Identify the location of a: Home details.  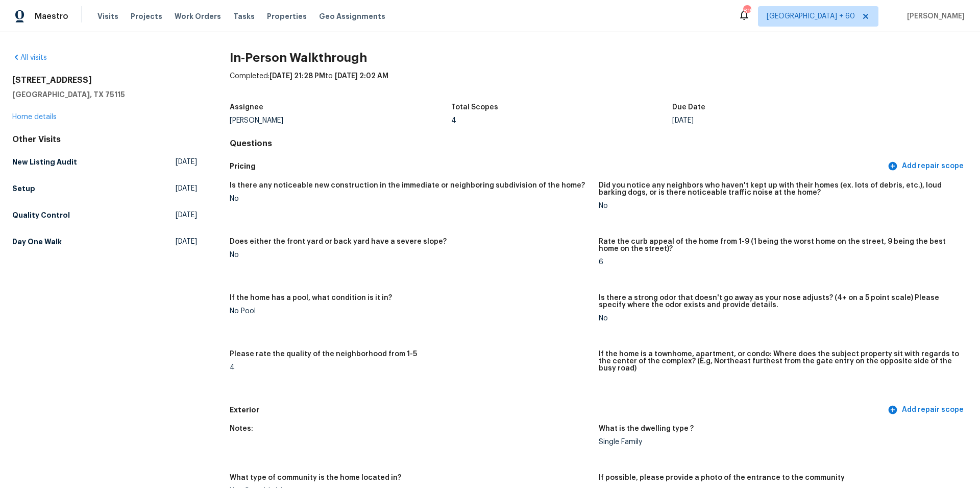
(34, 117).